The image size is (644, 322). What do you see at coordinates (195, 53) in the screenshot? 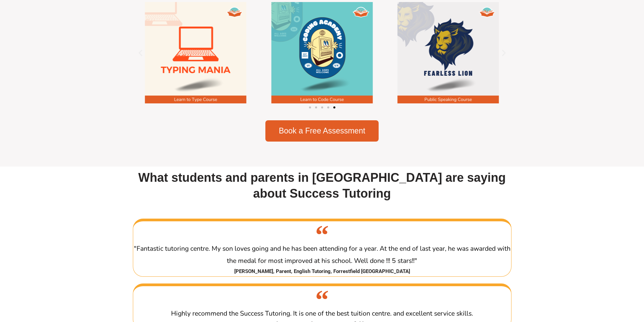
I see `div: 5 / 5` at bounding box center [195, 53].